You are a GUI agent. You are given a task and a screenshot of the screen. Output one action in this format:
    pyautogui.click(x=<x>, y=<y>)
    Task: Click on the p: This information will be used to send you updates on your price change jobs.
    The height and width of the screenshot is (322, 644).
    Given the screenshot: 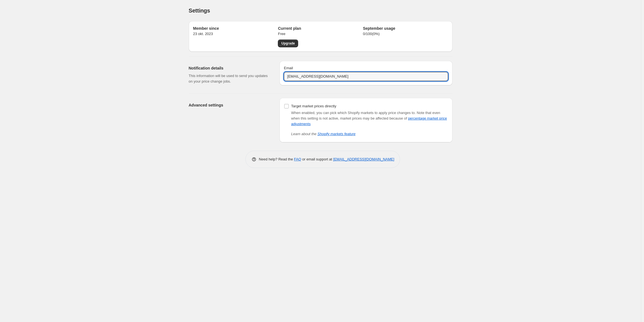 What is the action you would take?
    pyautogui.click(x=230, y=79)
    